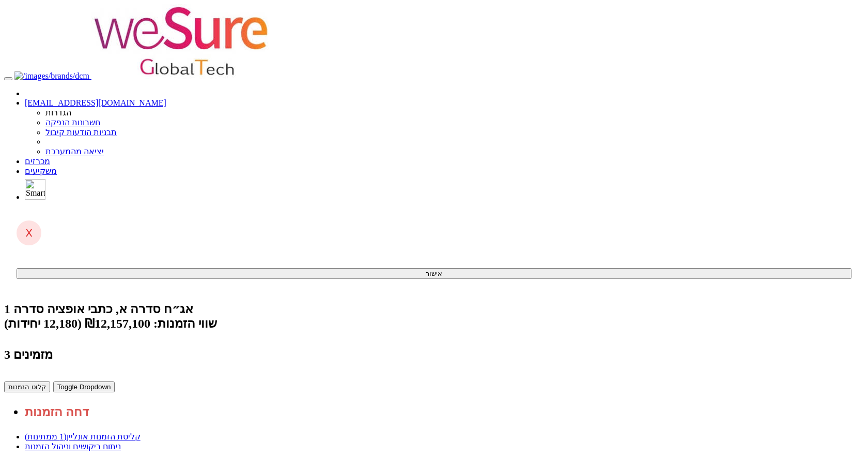 The image size is (868, 456). Describe the element at coordinates (182, 42) in the screenshot. I see `img: Auction Logo` at that location.